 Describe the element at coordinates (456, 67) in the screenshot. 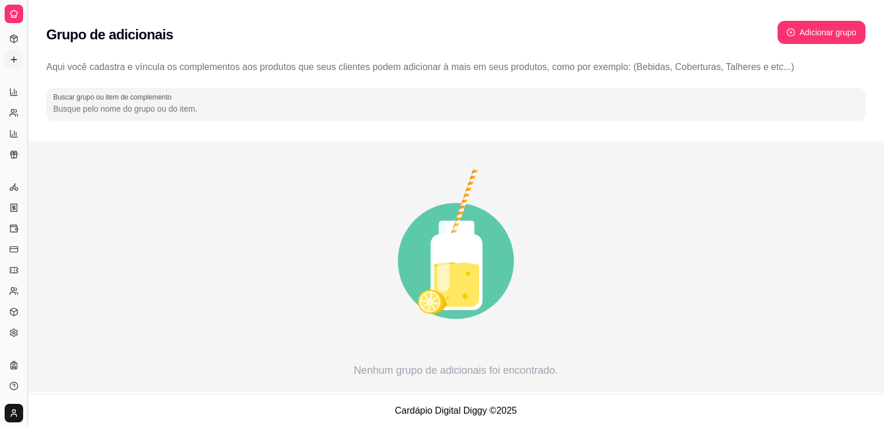

I see `p: Aqui você cadastra e víncula os complementos aos produtos que seus clientes podem adicionar à mai...` at that location.